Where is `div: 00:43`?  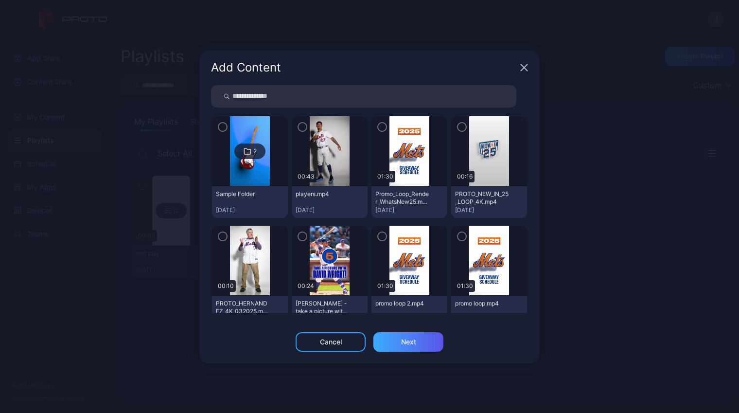
div: 00:43 is located at coordinates (306, 177).